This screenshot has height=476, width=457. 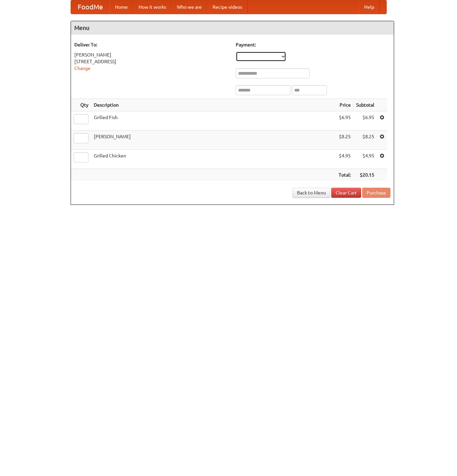 What do you see at coordinates (346, 193) in the screenshot?
I see `a: Clear Cart` at bounding box center [346, 193].